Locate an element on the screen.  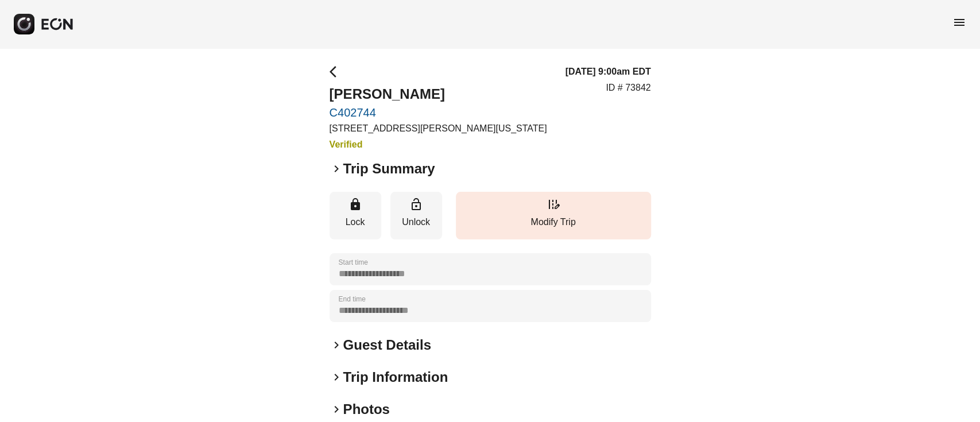
h3: Verified is located at coordinates (438, 145).